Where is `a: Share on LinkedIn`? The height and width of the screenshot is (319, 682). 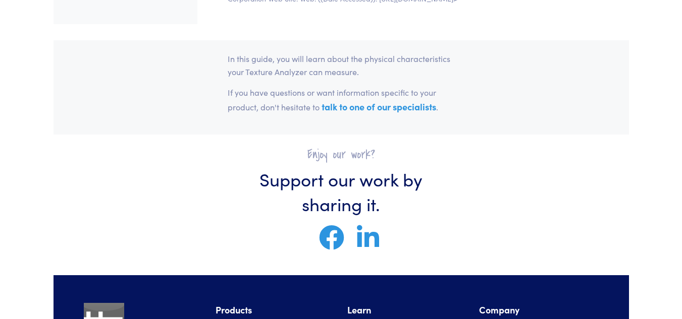
a: Share on LinkedIn is located at coordinates (368, 243).